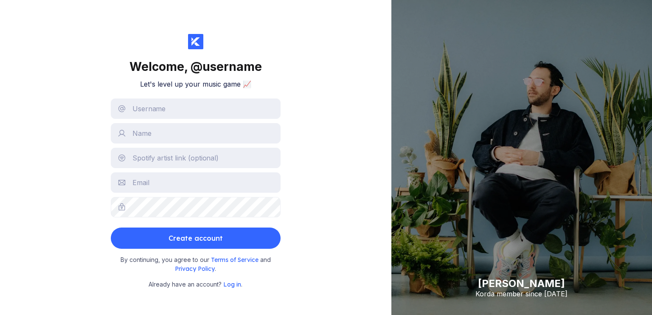  What do you see at coordinates (196, 264) in the screenshot?
I see `small: By continuing, you agree to our and .` at bounding box center [196, 264].